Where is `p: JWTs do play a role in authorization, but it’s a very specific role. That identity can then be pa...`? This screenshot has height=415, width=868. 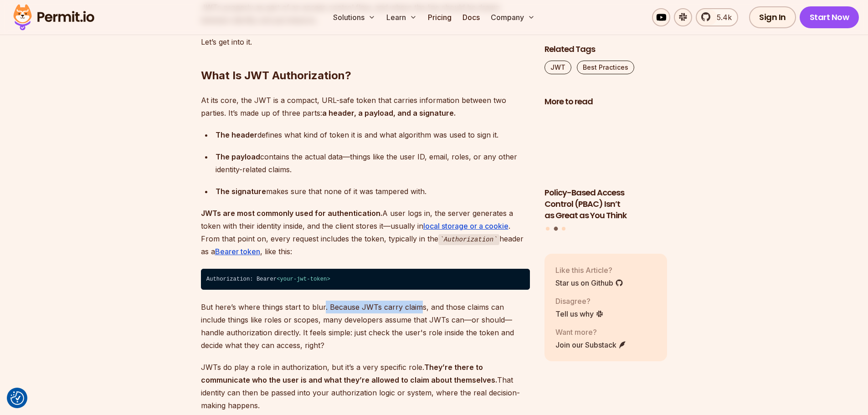 p: JWTs do play a role in authorization, but it’s a very specific role. That identity can then be pa... is located at coordinates (366, 386).